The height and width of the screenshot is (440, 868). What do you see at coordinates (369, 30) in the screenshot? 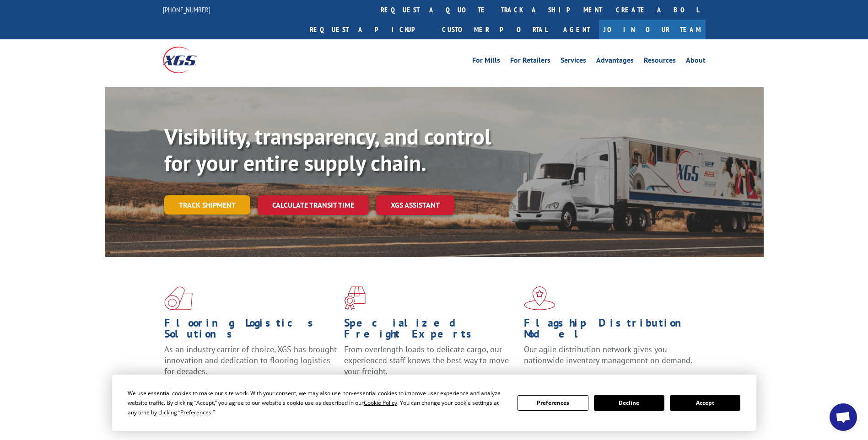
I see `a: Request a pickup` at bounding box center [369, 30].